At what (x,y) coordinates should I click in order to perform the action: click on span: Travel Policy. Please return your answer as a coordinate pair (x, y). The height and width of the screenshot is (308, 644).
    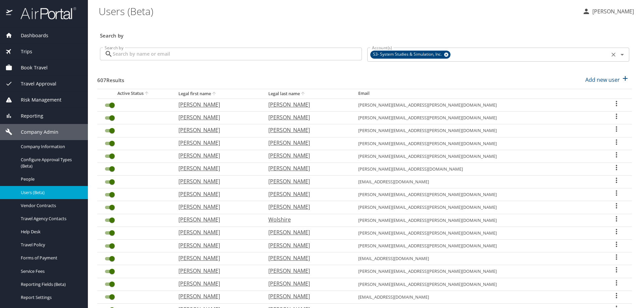
    Looking at the image, I should click on (50, 245).